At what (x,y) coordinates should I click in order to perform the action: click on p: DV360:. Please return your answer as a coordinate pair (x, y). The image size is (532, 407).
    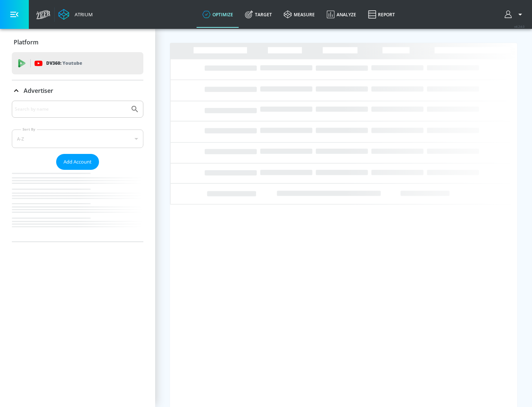
    Looking at the image, I should click on (64, 63).